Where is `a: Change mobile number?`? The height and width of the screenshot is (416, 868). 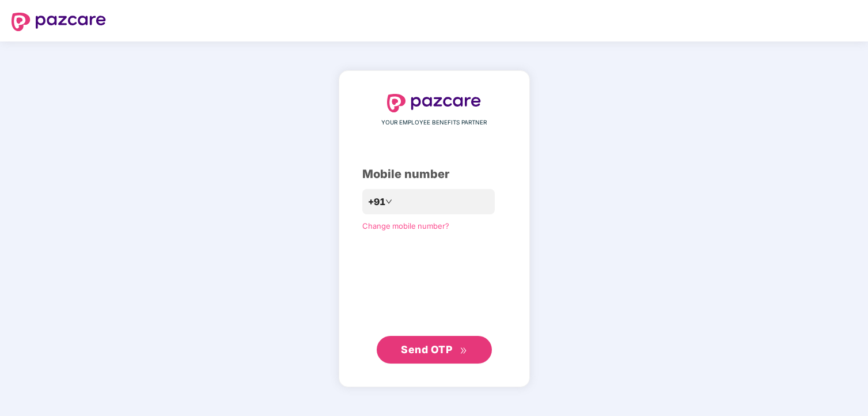 a: Change mobile number? is located at coordinates (405, 226).